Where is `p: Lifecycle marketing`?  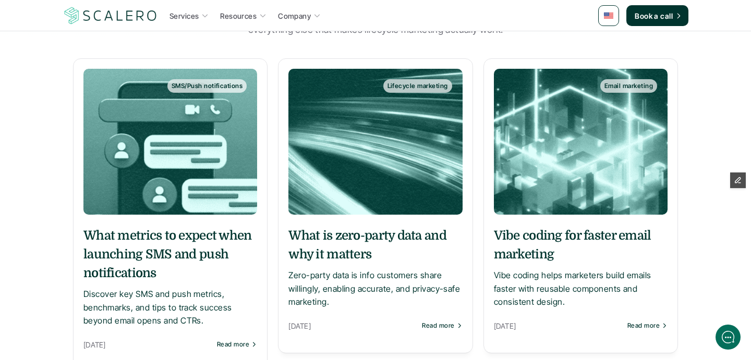 p: Lifecycle marketing is located at coordinates (418, 86).